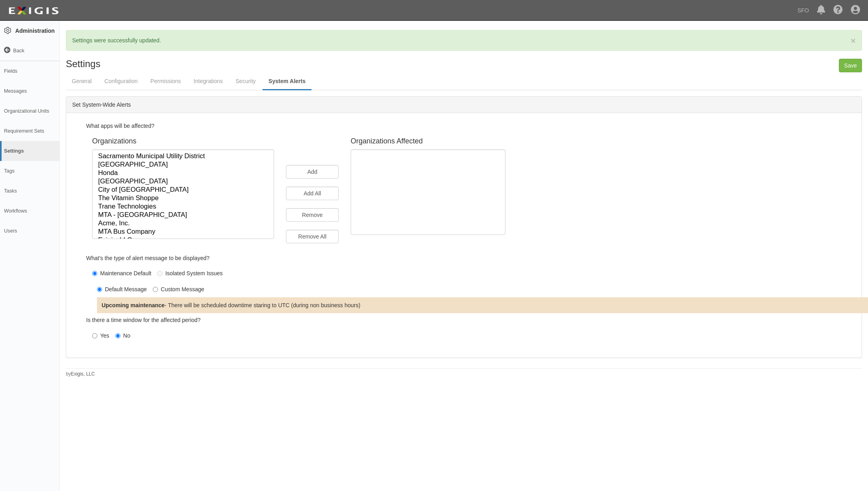 This screenshot has height=491, width=868. I want to click on input: No, so click(118, 336).